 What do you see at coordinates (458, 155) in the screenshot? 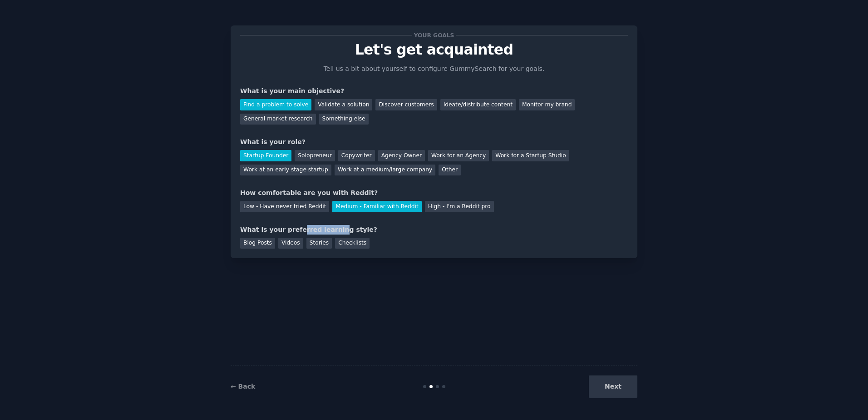
I see `div: Work for an Agency` at bounding box center [458, 155].